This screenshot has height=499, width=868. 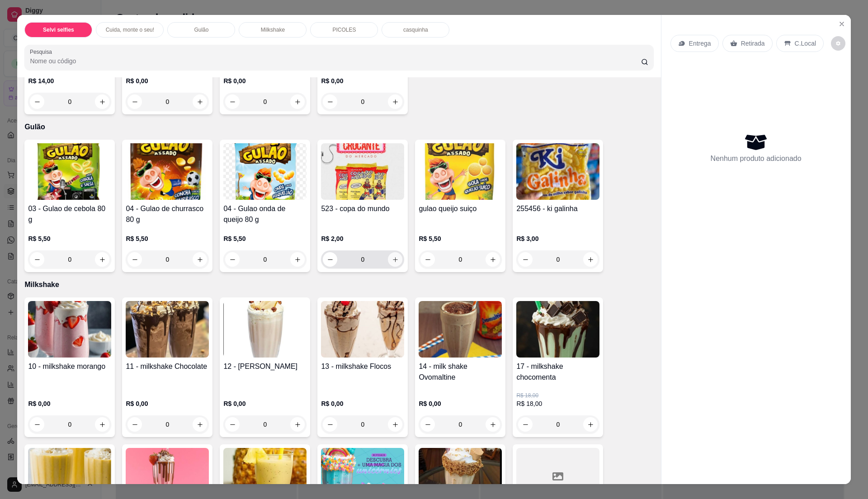 What do you see at coordinates (42, 52) in the screenshot?
I see `label: Pesquisa` at bounding box center [42, 52].